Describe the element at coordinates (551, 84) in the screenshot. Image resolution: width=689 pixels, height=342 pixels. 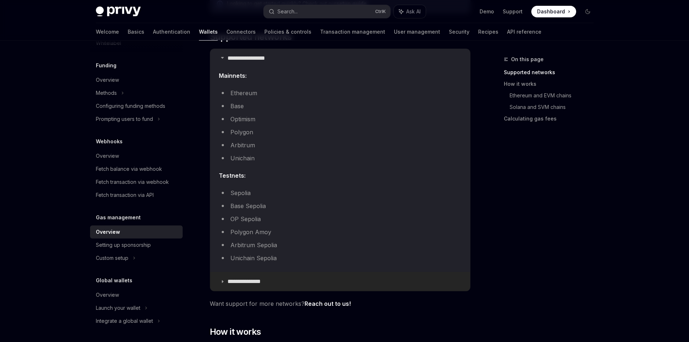
I see `a: How it works` at that location.